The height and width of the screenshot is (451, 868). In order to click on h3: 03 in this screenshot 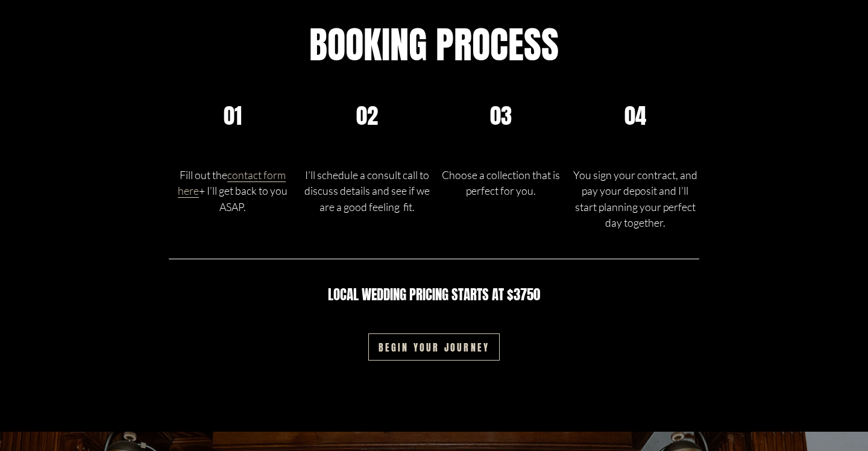, I will do `click(501, 116)`.